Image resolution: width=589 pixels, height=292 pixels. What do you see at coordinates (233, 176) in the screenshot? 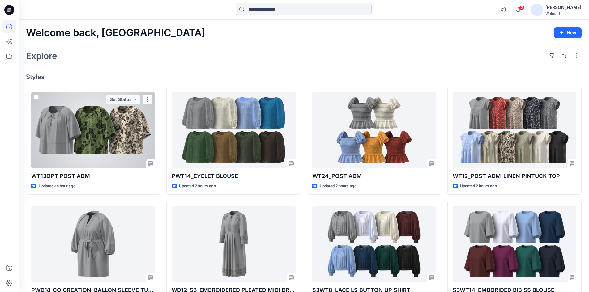
I see `p: PWT14_EYELET BLOUSE` at bounding box center [233, 176].